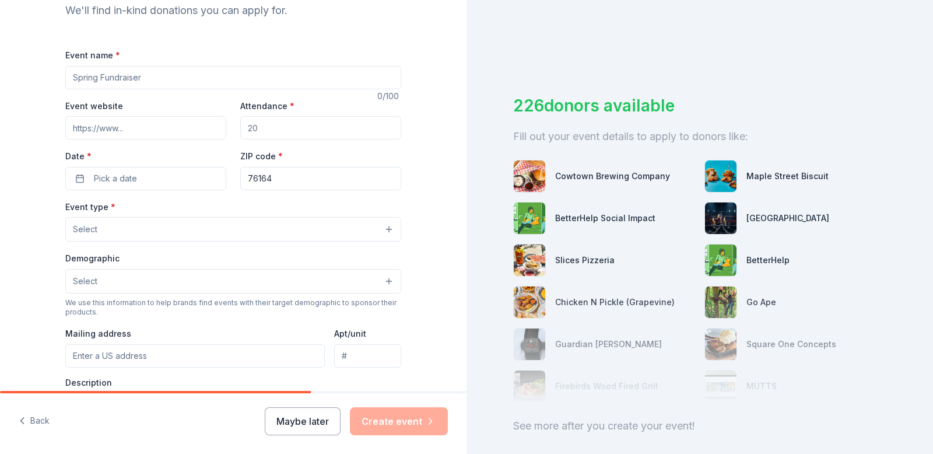 The width and height of the screenshot is (933, 454). I want to click on label: Description, so click(89, 383).